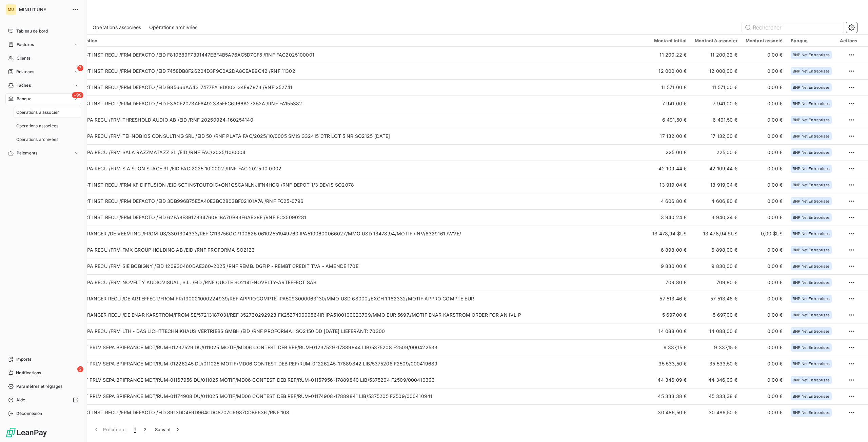 Image resolution: width=868 pixels, height=442 pixels. I want to click on td: VIR SCT INST RECU /FRM DEFACTO /EID F810B89F7391447EBF4B5A76AC5D7CF5 /RNF FAC2025100001, so click(357, 55).